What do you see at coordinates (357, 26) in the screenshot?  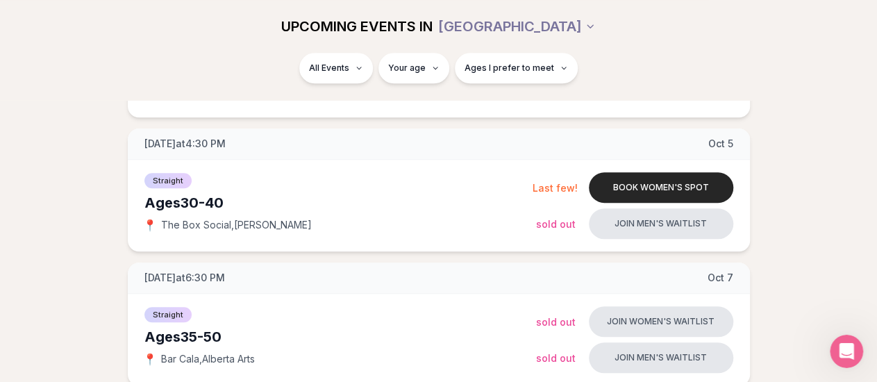 I see `span: UPCOMING EVENTS IN` at bounding box center [357, 26].